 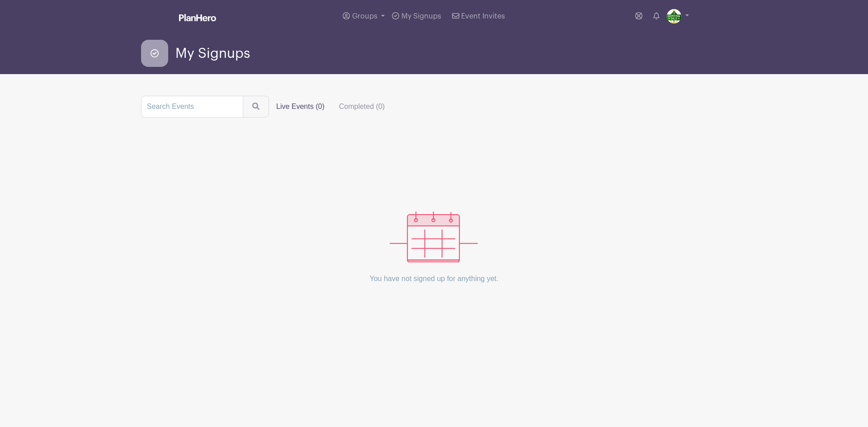 I want to click on div: filters, so click(x=330, y=106).